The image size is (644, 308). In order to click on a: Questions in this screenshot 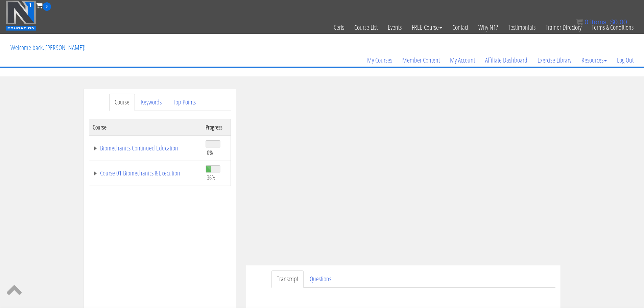, I will do `click(320, 279)`.